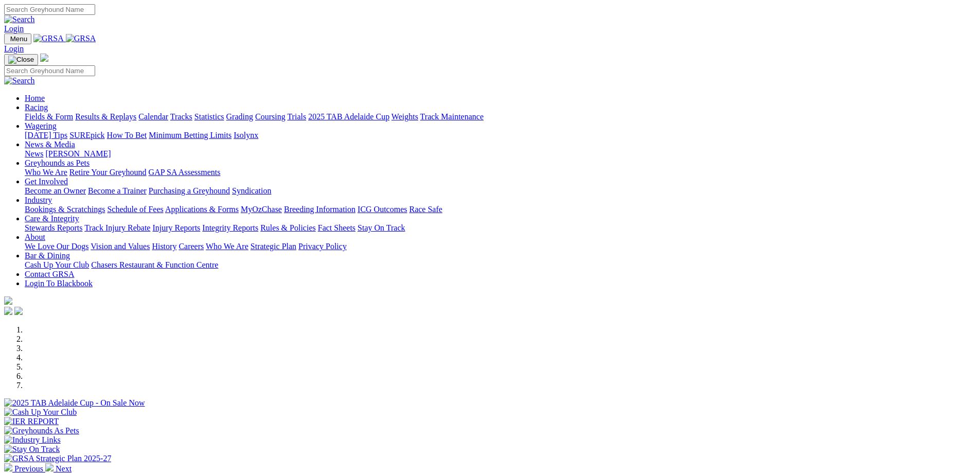  Describe the element at coordinates (8, 311) in the screenshot. I see `img: facebook.svg` at that location.